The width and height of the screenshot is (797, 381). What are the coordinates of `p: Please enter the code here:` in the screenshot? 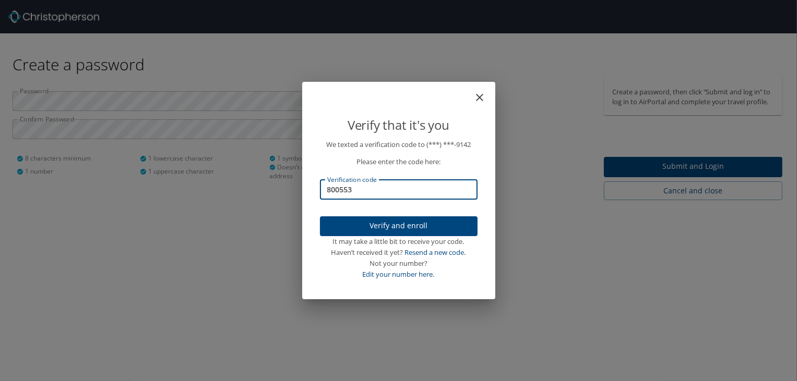 It's located at (399, 162).